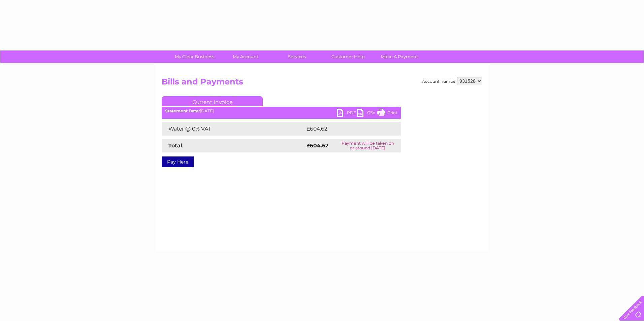 The height and width of the screenshot is (321, 644). What do you see at coordinates (246, 57) in the screenshot?
I see `a: My Account` at bounding box center [246, 57].